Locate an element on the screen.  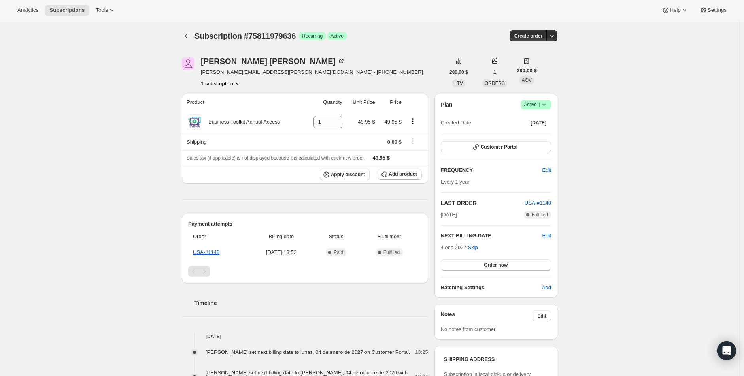
button: Skip is located at coordinates (472, 248).